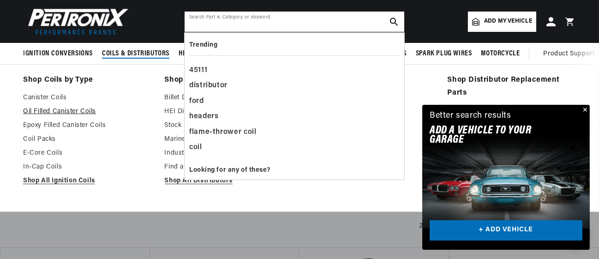  Describe the element at coordinates (500, 53) in the screenshot. I see `span: Motorcycle` at that location.